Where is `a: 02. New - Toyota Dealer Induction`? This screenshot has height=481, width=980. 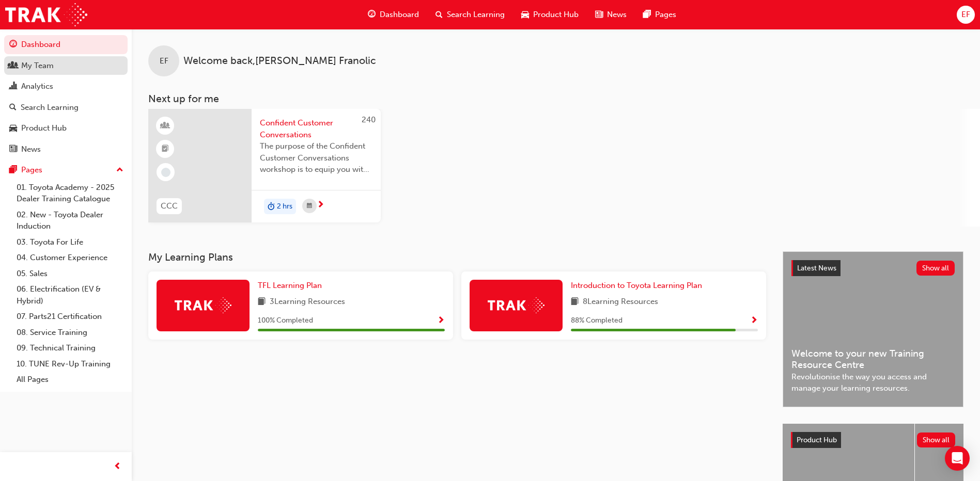 a: 02. New - Toyota Dealer Induction is located at coordinates (70, 220).